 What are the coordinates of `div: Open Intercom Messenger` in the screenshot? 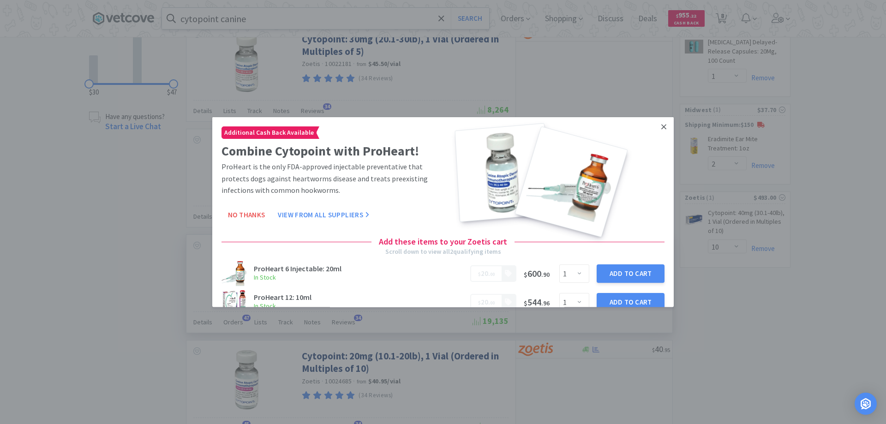 It's located at (866, 404).